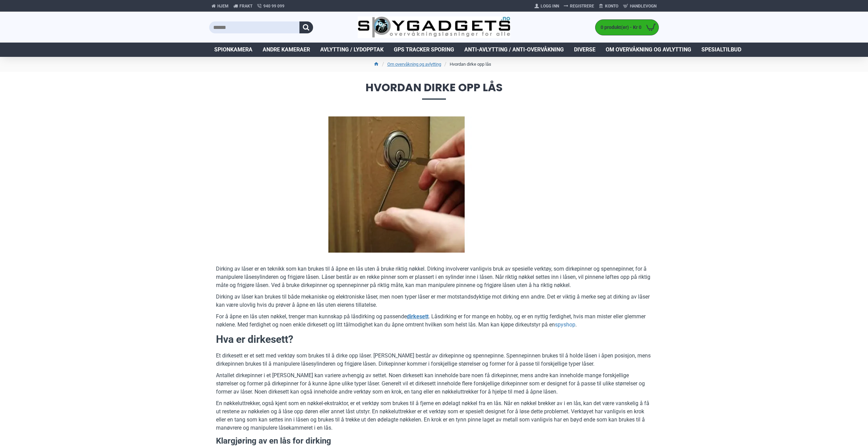 This screenshot has width=868, height=447. Describe the element at coordinates (585, 50) in the screenshot. I see `span: Diverse` at that location.